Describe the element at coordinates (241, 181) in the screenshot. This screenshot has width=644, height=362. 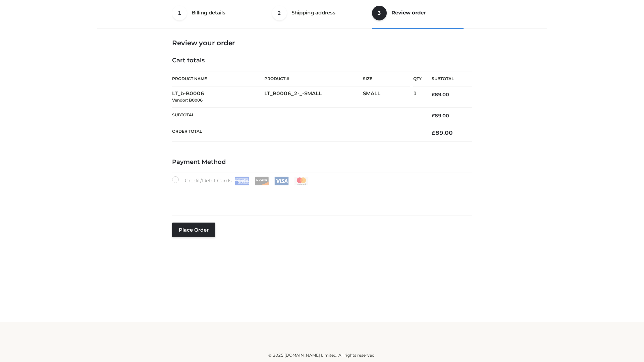
I see `label: Credit/Debit Cards` at that location.